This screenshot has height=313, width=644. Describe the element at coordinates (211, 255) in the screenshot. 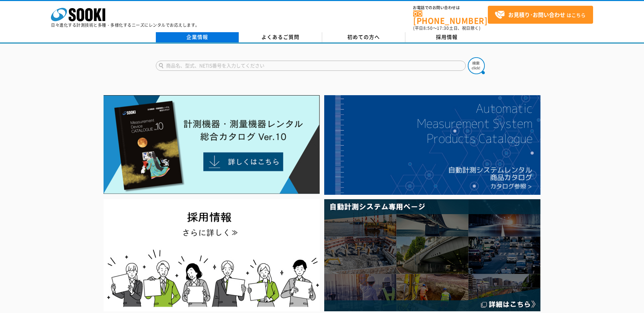

I see `img: SOOKI recruit` at that location.